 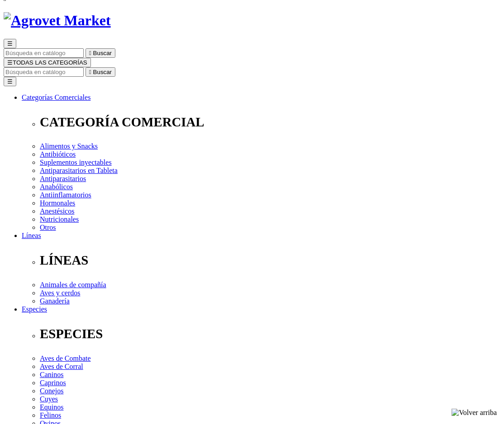 What do you see at coordinates (75, 163) in the screenshot?
I see `a: Suplementos inyectables` at bounding box center [75, 163].